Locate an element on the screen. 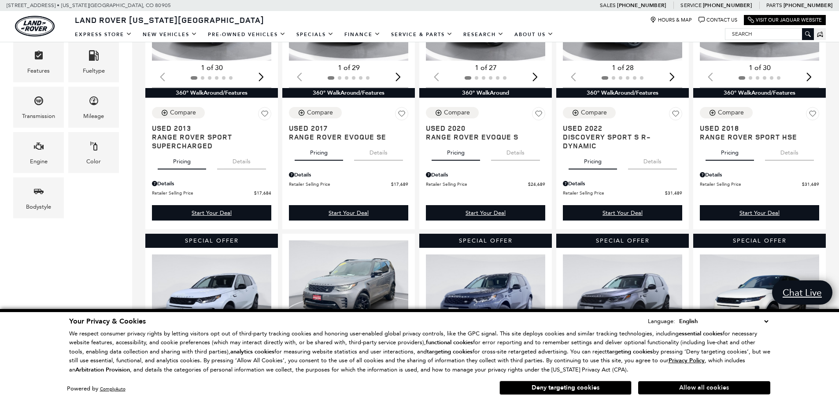  a: Finance is located at coordinates (362, 34).